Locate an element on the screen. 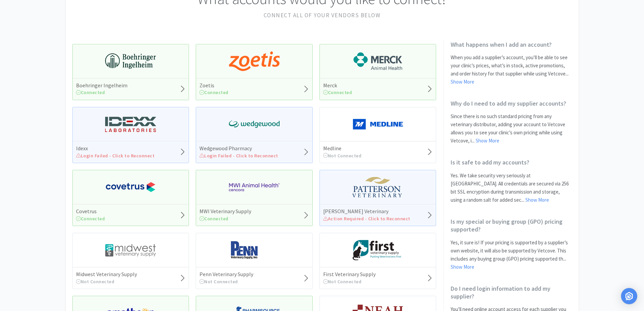 The width and height of the screenshot is (644, 311). p: Yes, it sure is! If your pricing is supported by a supplier’s own website, it will also be suppor... is located at coordinates (511, 255).